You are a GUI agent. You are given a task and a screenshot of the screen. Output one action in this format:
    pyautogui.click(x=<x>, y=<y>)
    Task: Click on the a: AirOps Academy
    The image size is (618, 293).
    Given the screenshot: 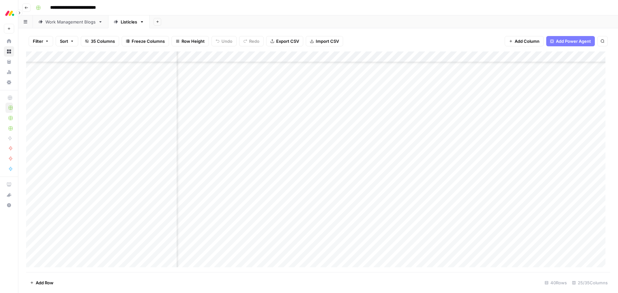 What is the action you would take?
    pyautogui.click(x=9, y=185)
    